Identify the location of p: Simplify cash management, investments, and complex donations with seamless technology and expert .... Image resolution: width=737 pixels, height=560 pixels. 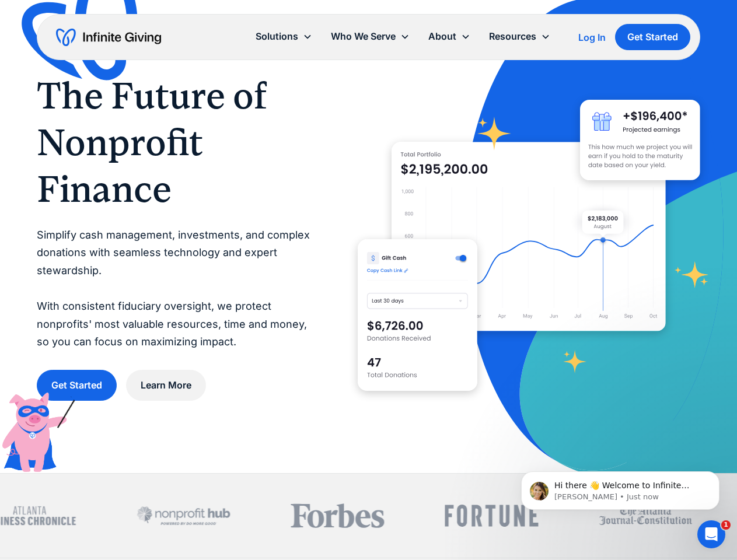
(174, 288).